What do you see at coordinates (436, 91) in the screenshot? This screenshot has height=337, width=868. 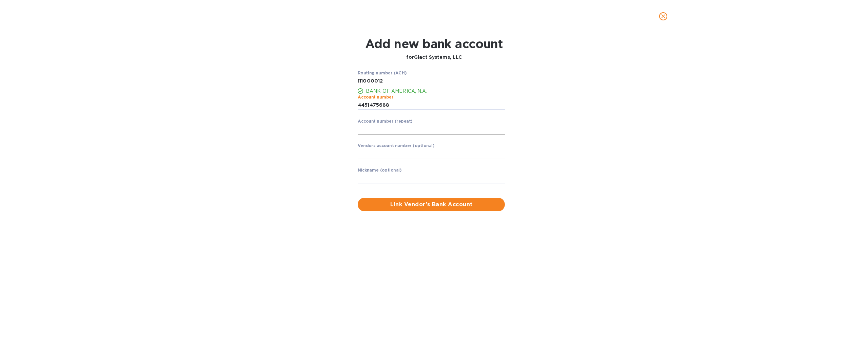 I see `p: BANK OF AMERICA, N.A.` at bounding box center [436, 91].